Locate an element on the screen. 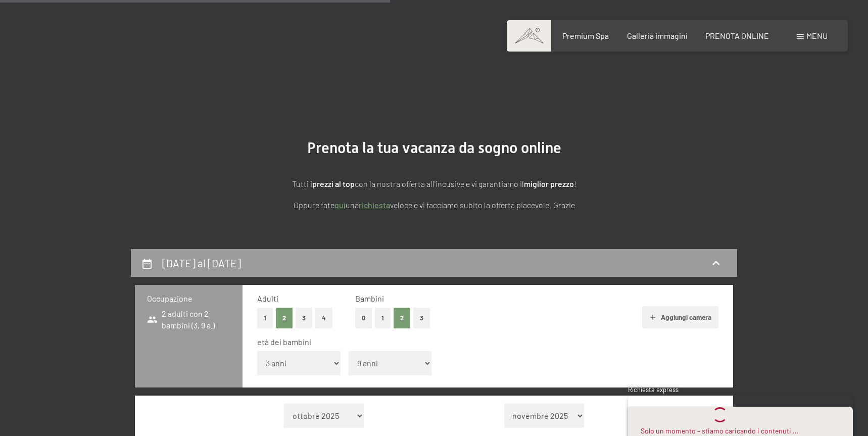 The width and height of the screenshot is (868, 436). span: Menu is located at coordinates (816, 35).